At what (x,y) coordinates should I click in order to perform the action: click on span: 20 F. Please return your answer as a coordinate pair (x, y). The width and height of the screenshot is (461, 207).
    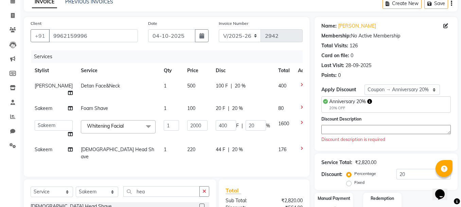
    Looking at the image, I should click on (221, 108).